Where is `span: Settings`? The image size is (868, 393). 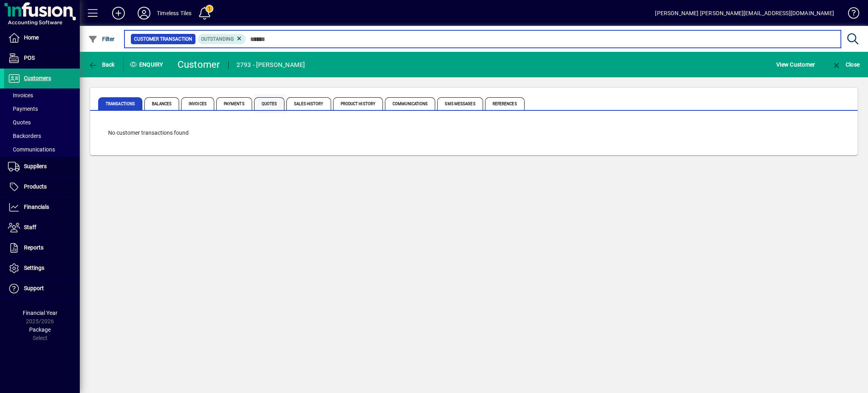
span: Settings is located at coordinates (34, 268).